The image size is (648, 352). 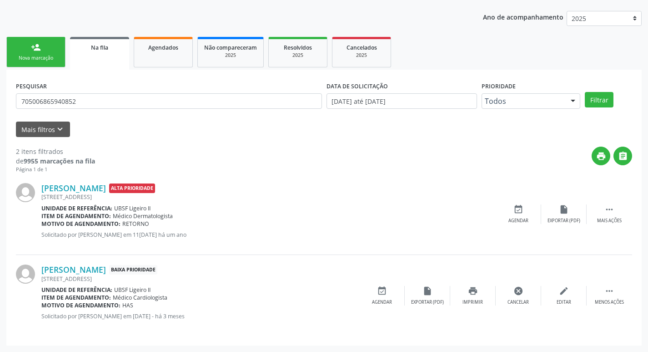 I want to click on label: PESQUISAR, so click(x=31, y=86).